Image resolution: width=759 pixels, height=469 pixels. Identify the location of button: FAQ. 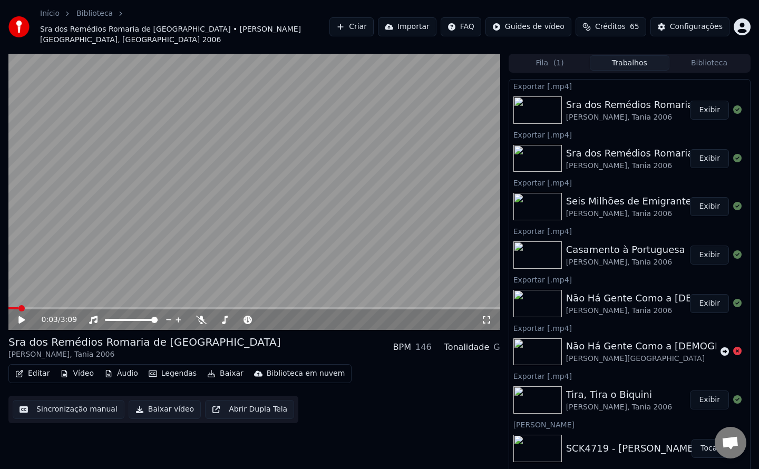
(461, 27).